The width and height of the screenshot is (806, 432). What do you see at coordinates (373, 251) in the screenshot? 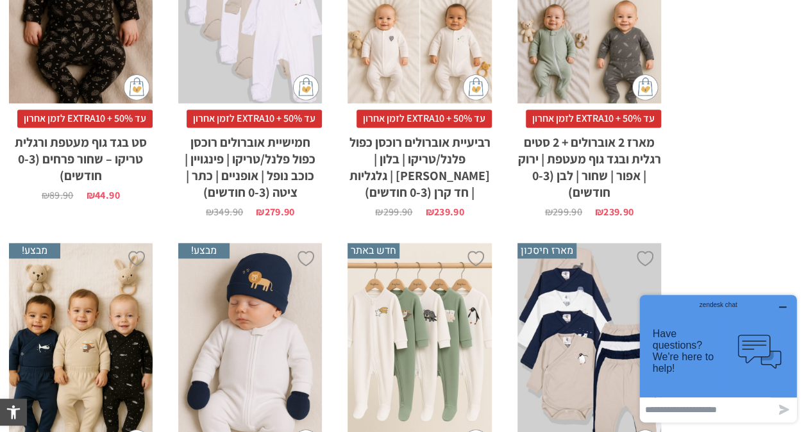
I see `span: חדש באתר` at bounding box center [373, 251].